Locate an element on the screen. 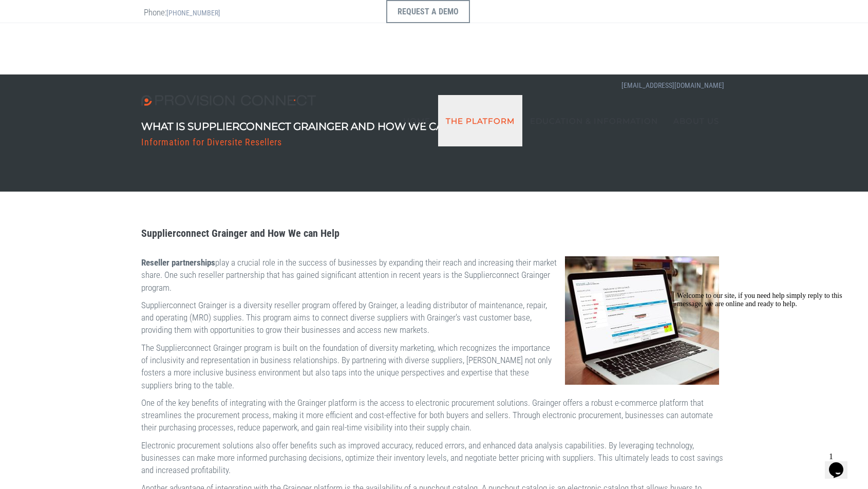 This screenshot has height=489, width=868. strong: Reseller partnerships is located at coordinates (178, 262).